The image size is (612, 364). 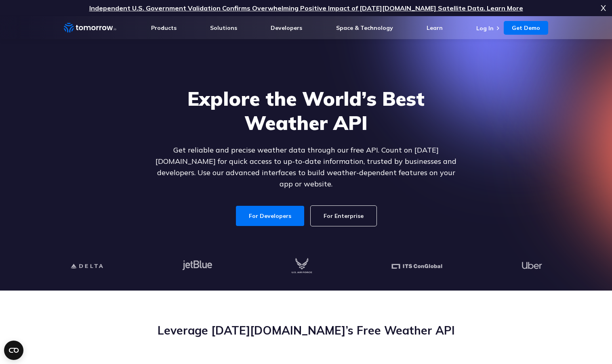 What do you see at coordinates (364, 28) in the screenshot?
I see `a: Space & Technology` at bounding box center [364, 28].